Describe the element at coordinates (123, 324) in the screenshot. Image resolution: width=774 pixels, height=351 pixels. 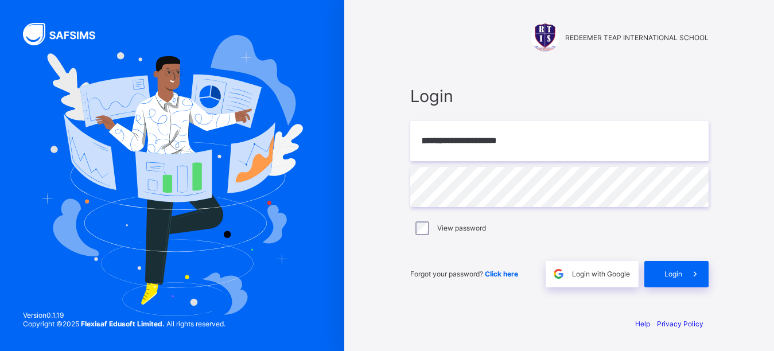
I see `strong: Flexisaf Edusoft Limited.` at that location.